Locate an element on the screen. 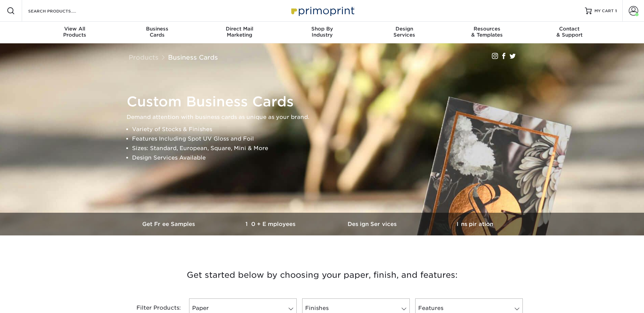  a: Products is located at coordinates (144, 57).